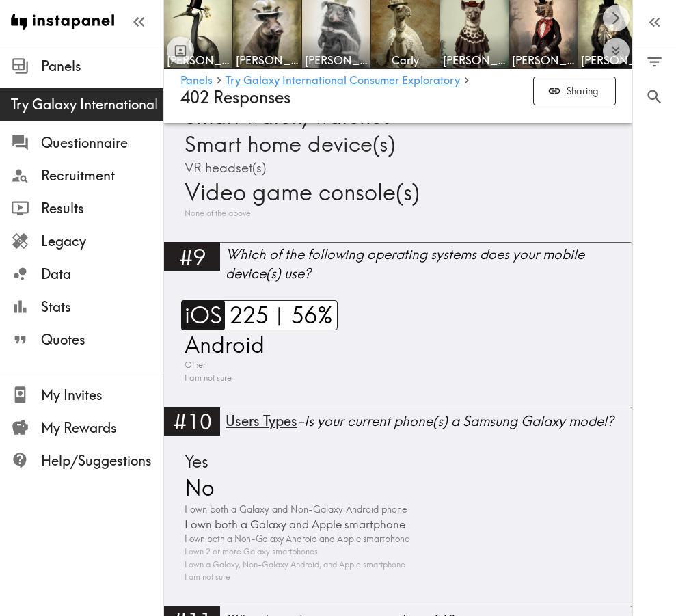 The height and width of the screenshot is (616, 676). Describe the element at coordinates (102, 340) in the screenshot. I see `span: Quotes` at that location.